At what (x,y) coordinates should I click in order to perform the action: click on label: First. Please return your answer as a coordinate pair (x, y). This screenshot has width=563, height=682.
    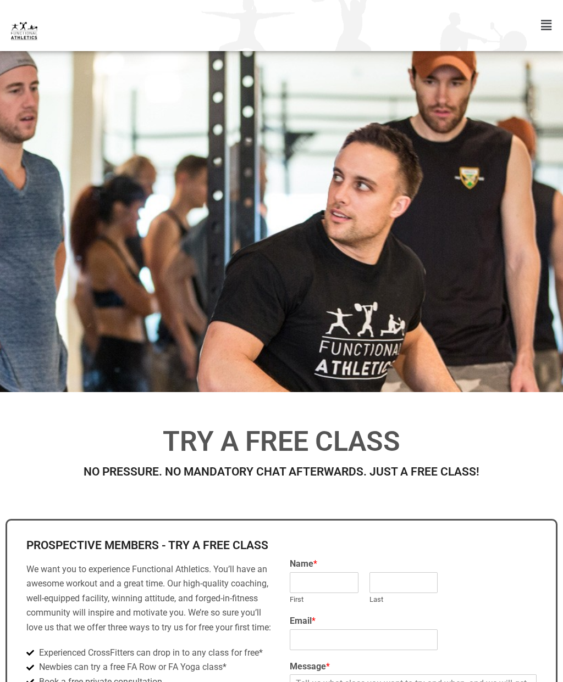
    Looking at the image, I should click on (324, 600).